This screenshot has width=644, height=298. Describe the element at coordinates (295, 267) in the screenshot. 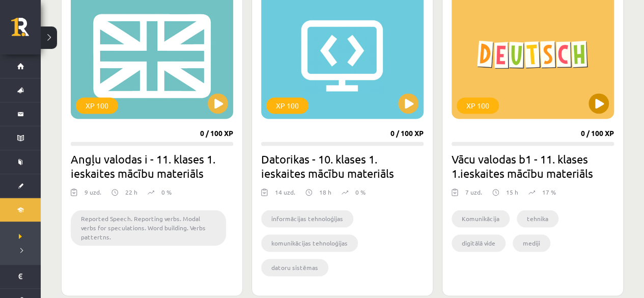

I see `li: datoru sistēmas` at that location.